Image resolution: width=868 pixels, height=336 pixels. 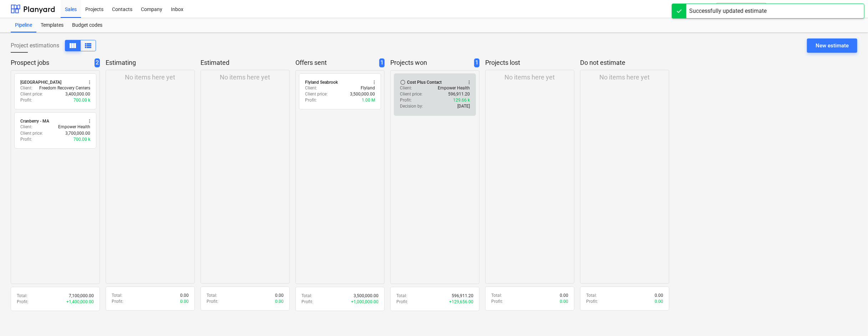 What do you see at coordinates (403, 83) in the screenshot?
I see `span: Mark as complete` at bounding box center [403, 83].